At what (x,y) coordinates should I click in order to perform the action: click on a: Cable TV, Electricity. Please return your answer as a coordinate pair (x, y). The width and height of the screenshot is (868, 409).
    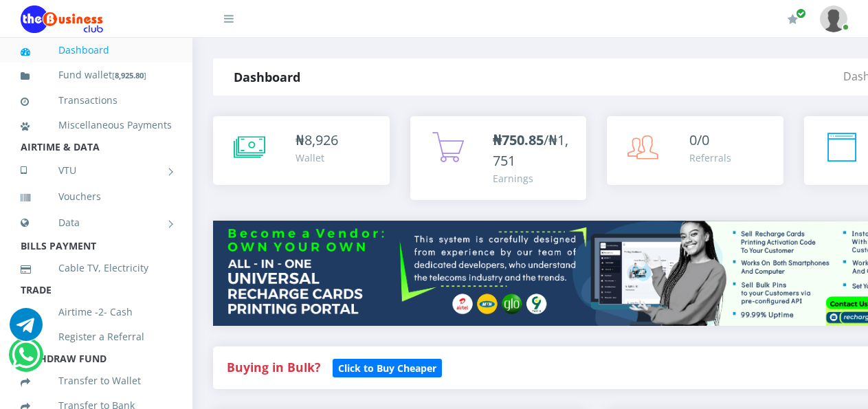
    Looking at the image, I should click on (97, 268).